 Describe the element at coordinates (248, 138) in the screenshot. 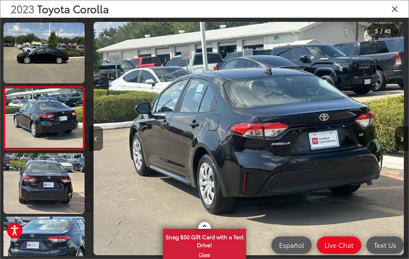

I see `div: 2023 Toyota Corolla LE 4` at that location.